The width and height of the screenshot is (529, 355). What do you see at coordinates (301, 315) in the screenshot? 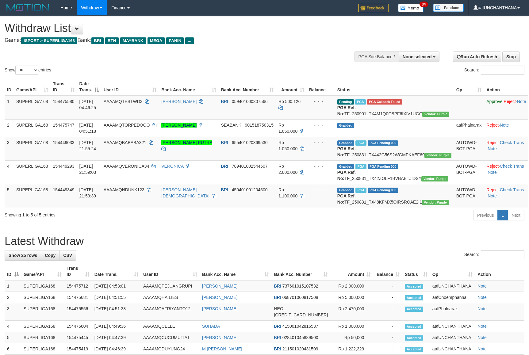
I see `span: Copy 5859459299268580 to clipboard` at bounding box center [301, 315].